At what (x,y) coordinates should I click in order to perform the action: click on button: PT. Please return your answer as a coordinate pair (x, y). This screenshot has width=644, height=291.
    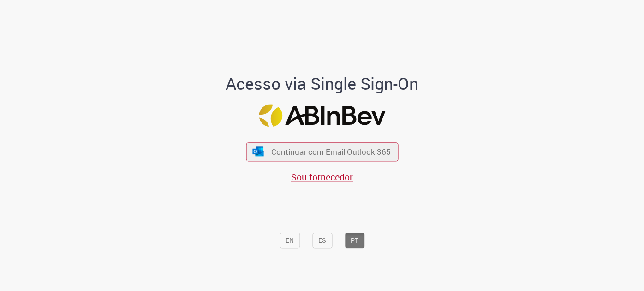
    Looking at the image, I should click on (354, 240).